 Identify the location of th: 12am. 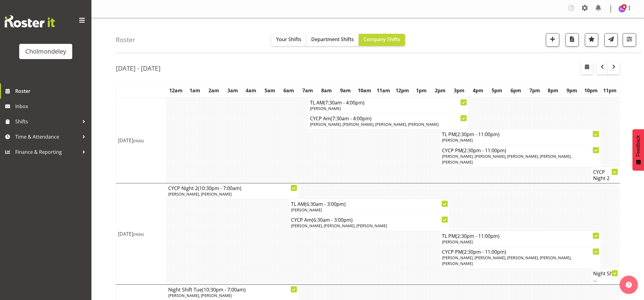
(176, 91).